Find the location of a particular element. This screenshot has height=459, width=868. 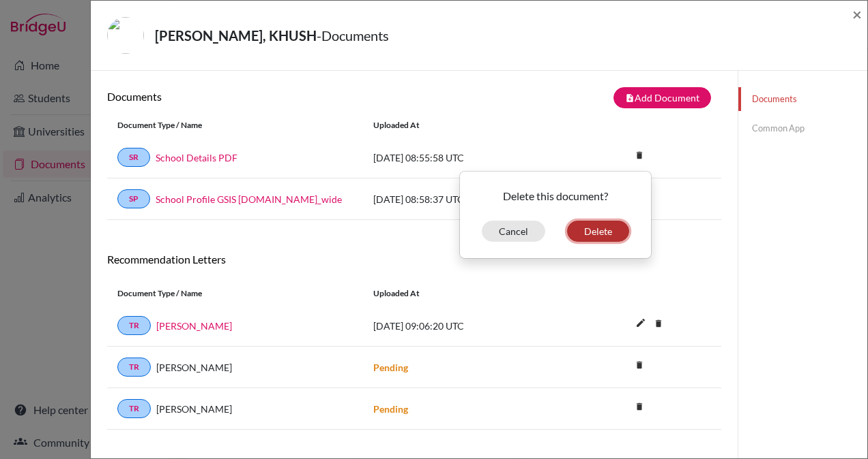

button: Delete is located at coordinates (597, 231).